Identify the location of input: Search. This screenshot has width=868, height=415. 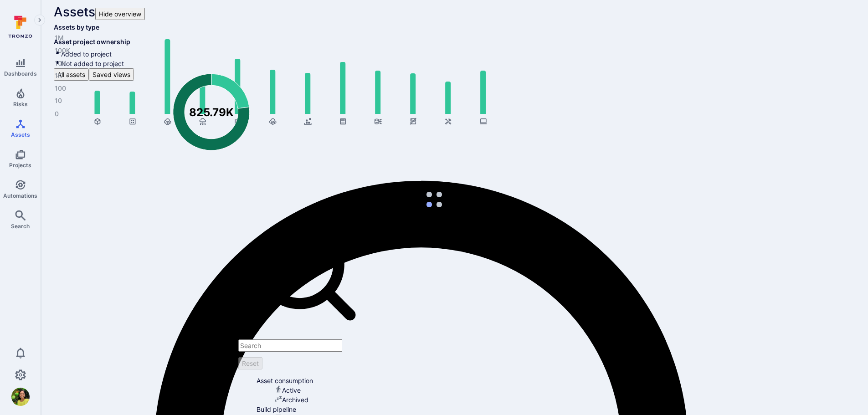
(291, 345).